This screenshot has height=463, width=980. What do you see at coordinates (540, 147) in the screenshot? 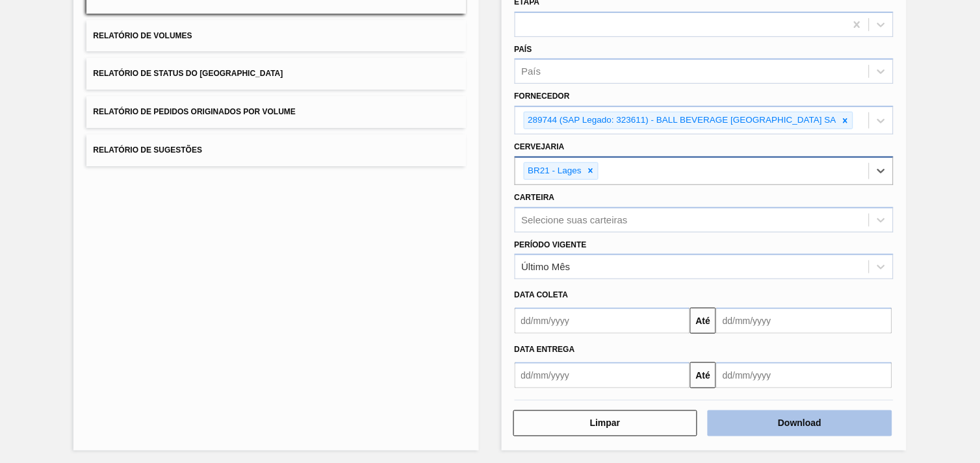
I see `label: Cervejaria` at bounding box center [540, 147].